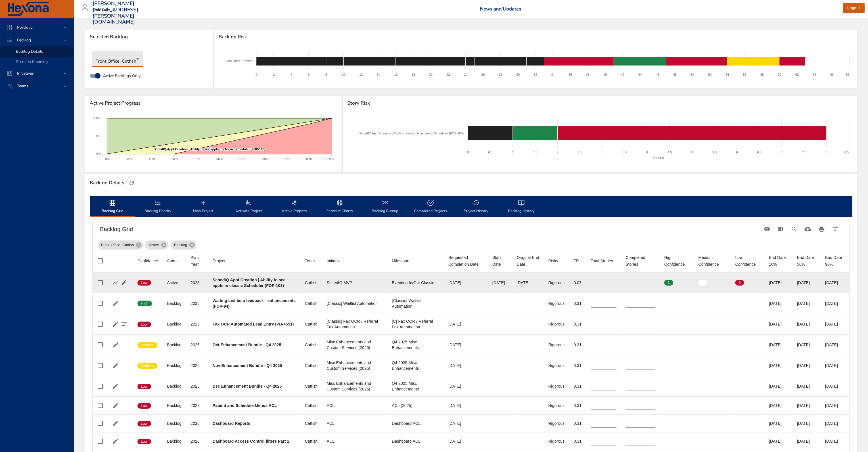 The width and height of the screenshot is (868, 452). I want to click on div: Table Toolbar, so click(471, 230).